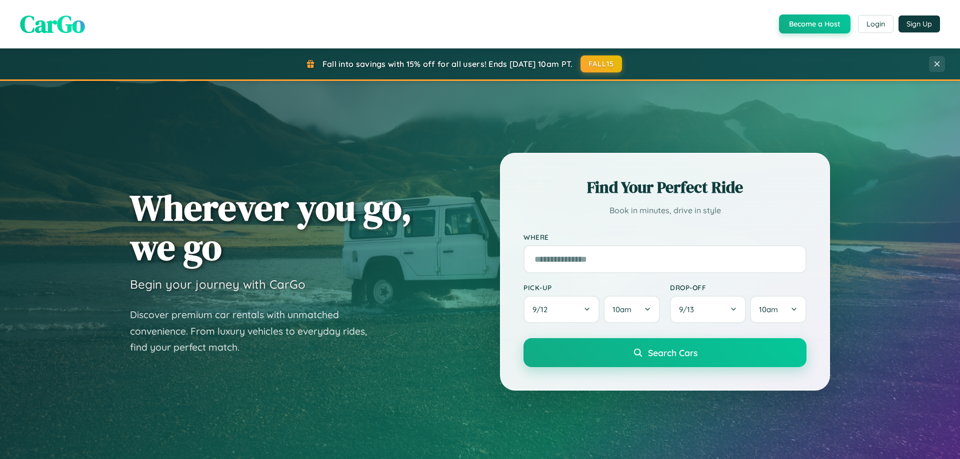  I want to click on label: Pick-up, so click(591, 287).